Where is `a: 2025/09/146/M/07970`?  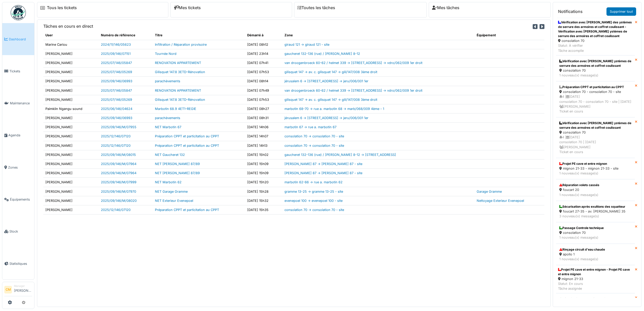 a: 2025/09/146/M/07970 is located at coordinates (118, 191).